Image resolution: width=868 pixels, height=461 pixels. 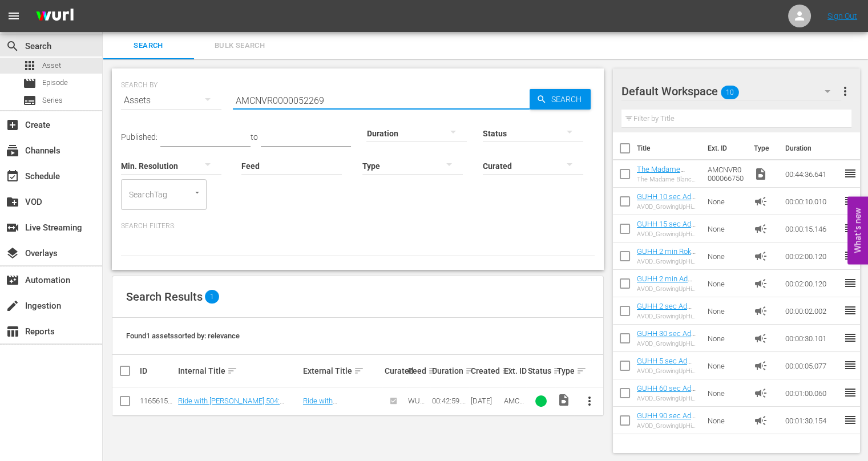 What do you see at coordinates (812, 393) in the screenshot?
I see `td: 00:01:00.060` at bounding box center [812, 393].